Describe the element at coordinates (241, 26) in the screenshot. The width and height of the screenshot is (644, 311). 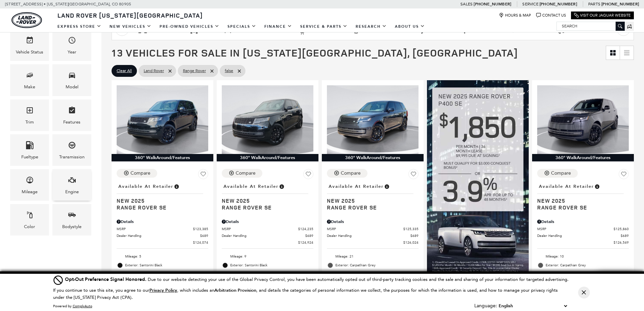
I see `nav: Main Navigation` at that location.